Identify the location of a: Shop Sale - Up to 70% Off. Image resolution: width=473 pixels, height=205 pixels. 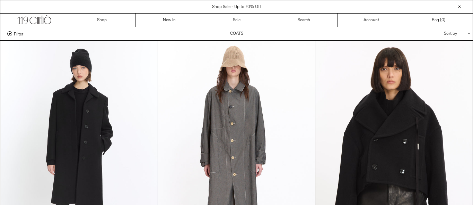
(237, 7).